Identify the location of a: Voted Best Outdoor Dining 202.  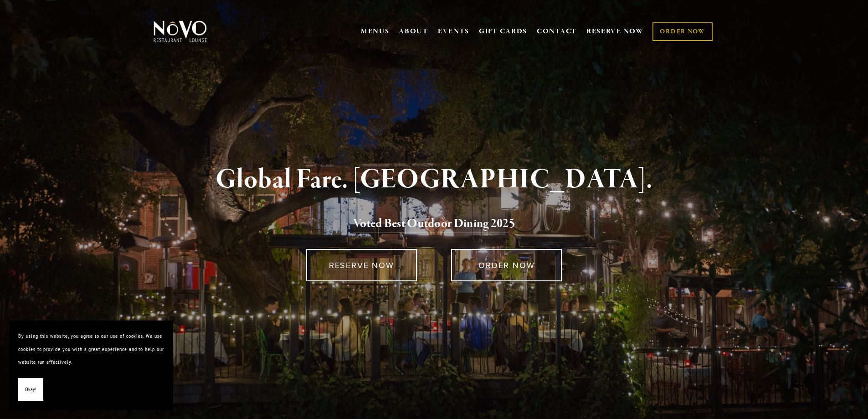
(431, 224).